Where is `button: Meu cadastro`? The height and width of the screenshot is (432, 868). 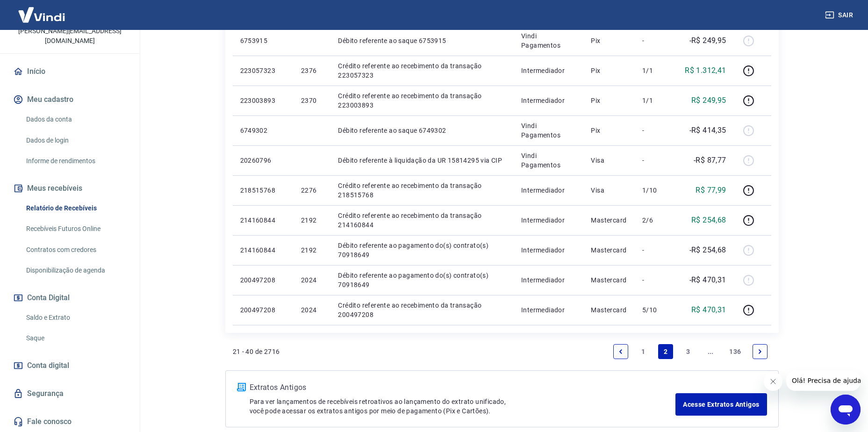
button: Meu cadastro is located at coordinates (70, 99).